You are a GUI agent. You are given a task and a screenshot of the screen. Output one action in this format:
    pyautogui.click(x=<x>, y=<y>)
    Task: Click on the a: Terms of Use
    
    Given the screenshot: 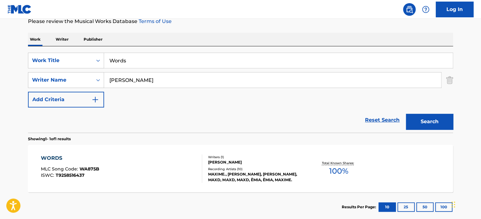 What is the action you would take?
    pyautogui.click(x=154, y=21)
    